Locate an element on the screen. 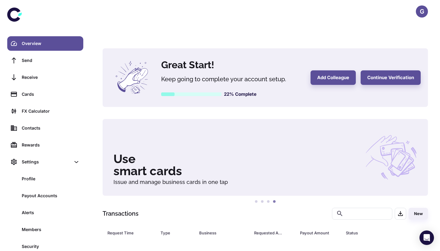 This screenshot has height=251, width=440. div: Members is located at coordinates (51, 229).